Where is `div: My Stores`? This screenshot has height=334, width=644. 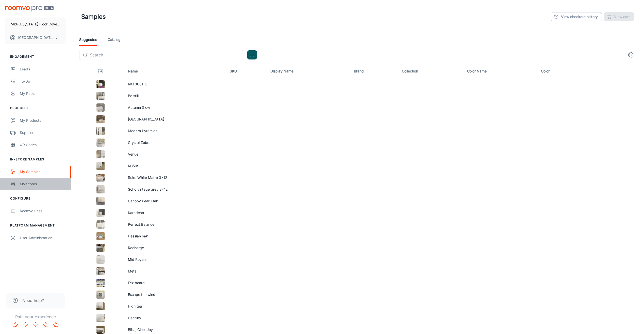
div: My Stores is located at coordinates (43, 184).